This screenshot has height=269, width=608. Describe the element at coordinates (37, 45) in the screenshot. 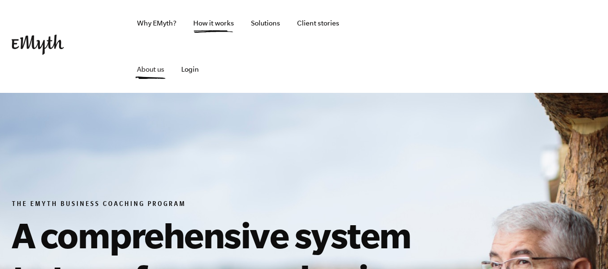

I see `img: EMyth` at that location.